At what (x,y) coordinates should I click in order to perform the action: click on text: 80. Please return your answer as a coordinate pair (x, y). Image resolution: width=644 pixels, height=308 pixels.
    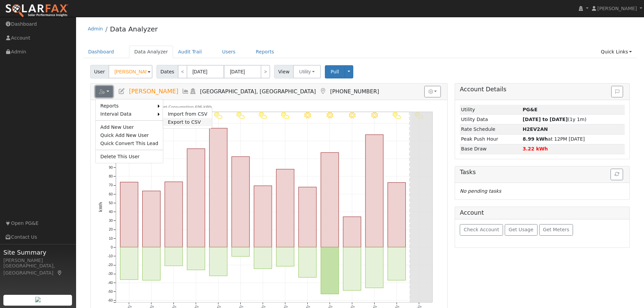
    Looking at the image, I should click on (111, 176).